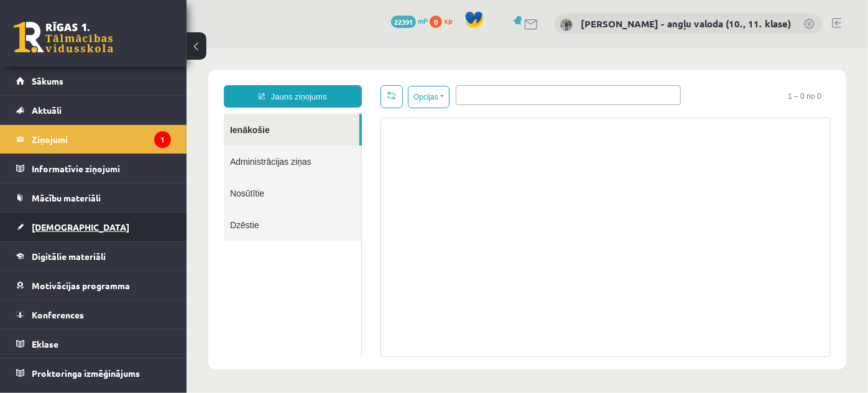 This screenshot has height=393, width=868. Describe the element at coordinates (81, 285) in the screenshot. I see `span: Motivācijas programma` at that location.